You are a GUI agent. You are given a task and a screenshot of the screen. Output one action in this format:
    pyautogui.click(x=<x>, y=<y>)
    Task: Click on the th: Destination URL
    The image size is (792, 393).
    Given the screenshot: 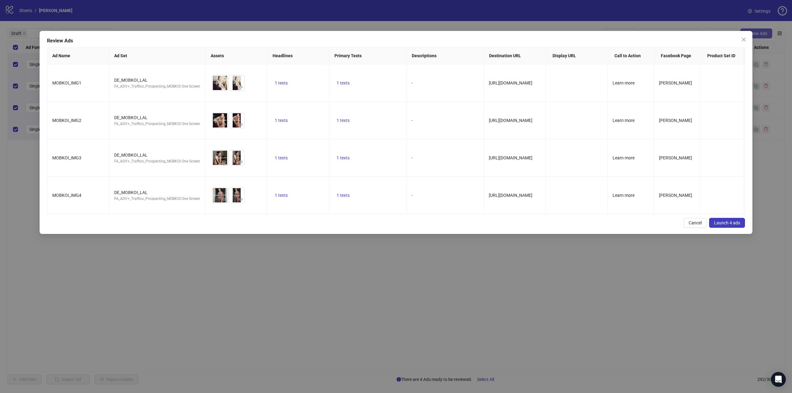 What is the action you would take?
    pyautogui.click(x=516, y=56)
    